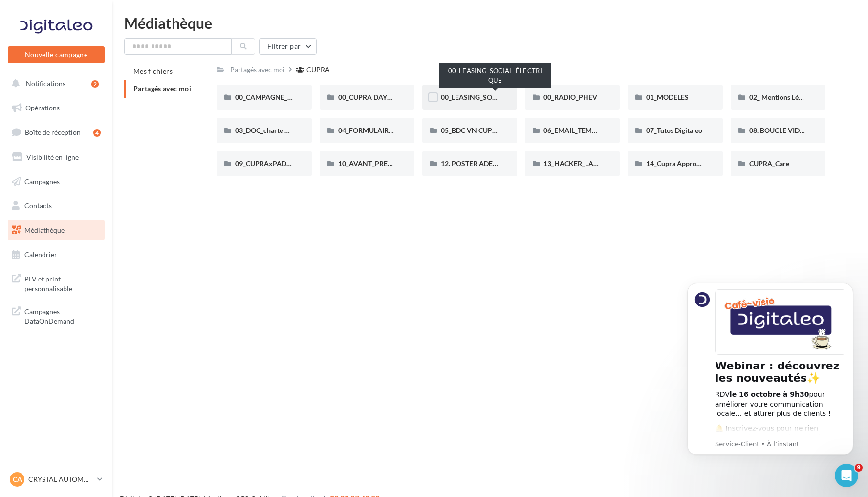 This screenshot has width=868, height=497. Describe the element at coordinates (153, 71) in the screenshot. I see `span: Mes fichiers` at that location.